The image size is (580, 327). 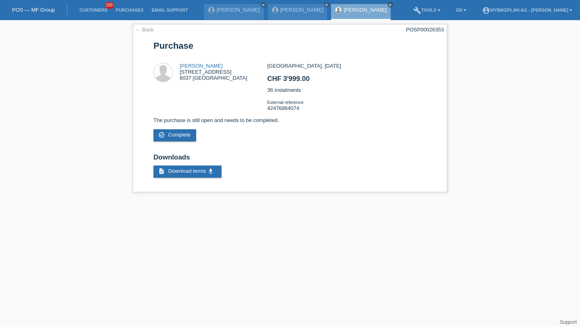 I want to click on a: Support, so click(x=568, y=322).